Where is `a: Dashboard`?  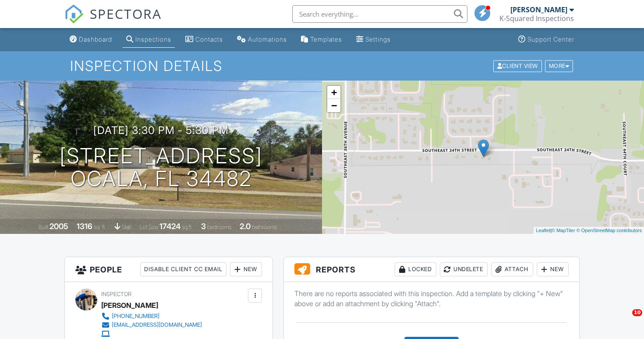 a: Dashboard is located at coordinates (91, 40).